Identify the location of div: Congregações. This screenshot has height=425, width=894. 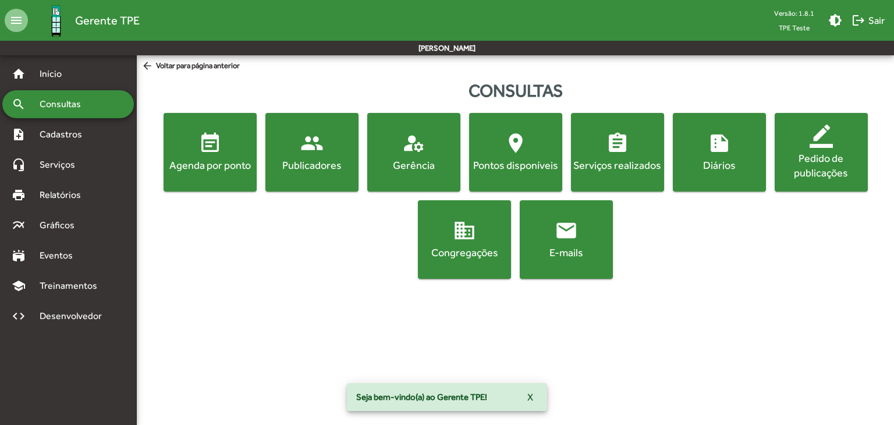
(465, 252).